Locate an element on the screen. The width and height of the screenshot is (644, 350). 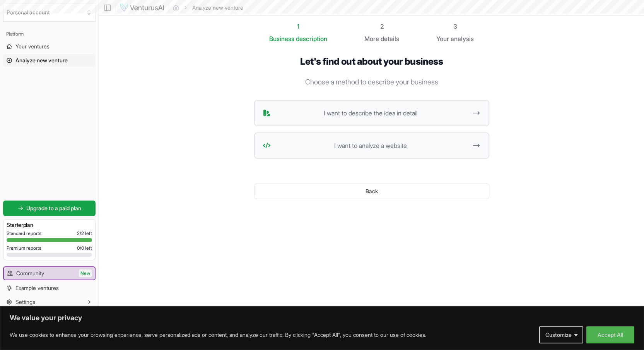
span: Analyze new venture is located at coordinates (42, 61).